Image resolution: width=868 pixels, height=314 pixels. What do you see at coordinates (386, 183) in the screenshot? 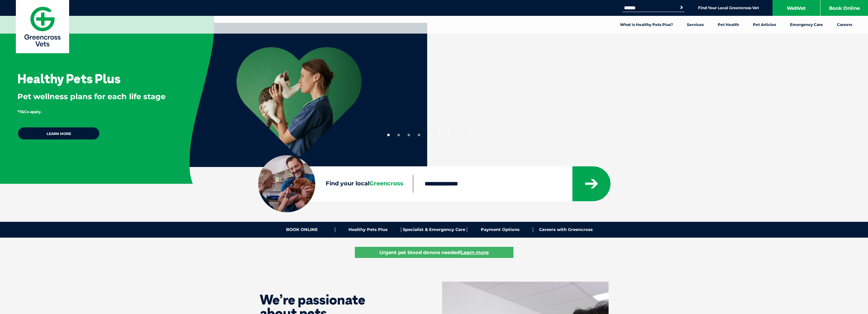
I see `span: Greencross` at bounding box center [386, 183].